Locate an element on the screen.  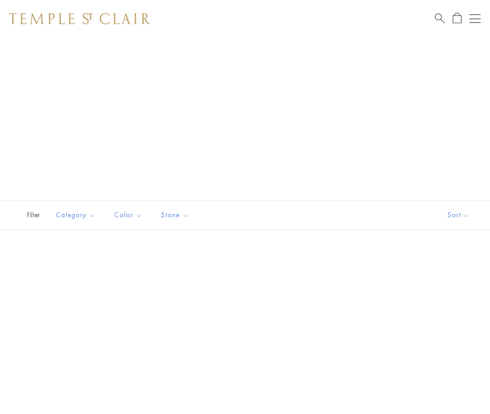
button: Show sort by is located at coordinates (458, 215).